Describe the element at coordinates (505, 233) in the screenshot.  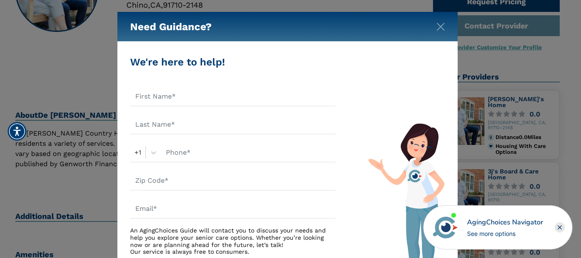
I see `div: See more options` at that location.